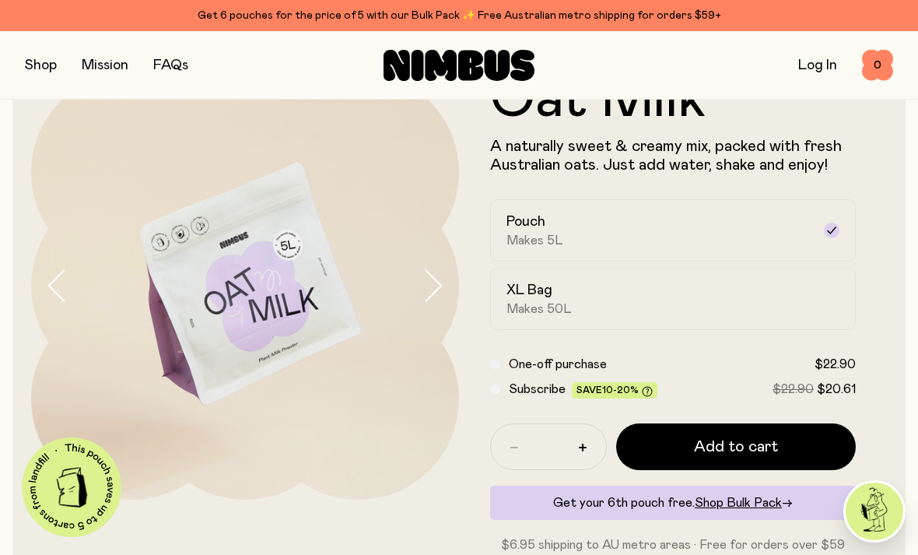  Describe the element at coordinates (874, 511) in the screenshot. I see `img: agent` at that location.